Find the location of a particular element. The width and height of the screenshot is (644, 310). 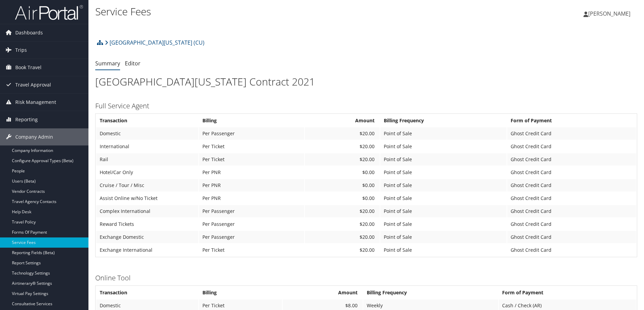

td: Reward Tickets is located at coordinates (147, 224).